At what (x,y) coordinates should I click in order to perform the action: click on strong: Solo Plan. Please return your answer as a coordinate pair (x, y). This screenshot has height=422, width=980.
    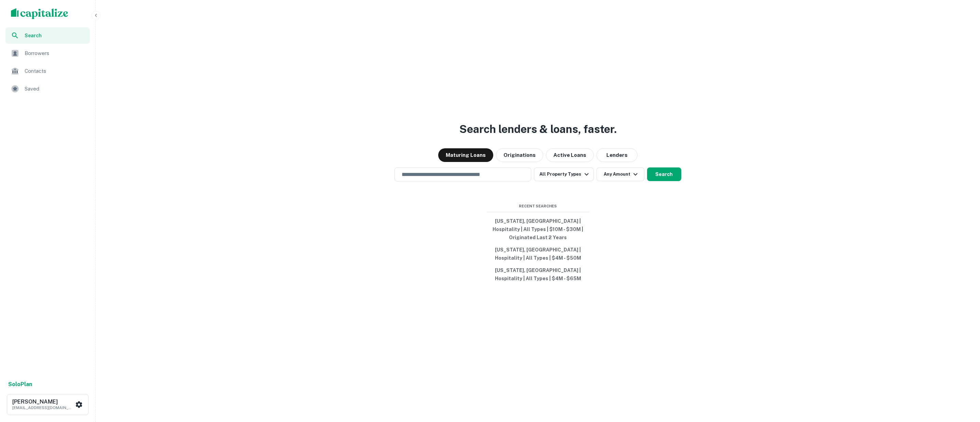
    Looking at the image, I should click on (20, 384).